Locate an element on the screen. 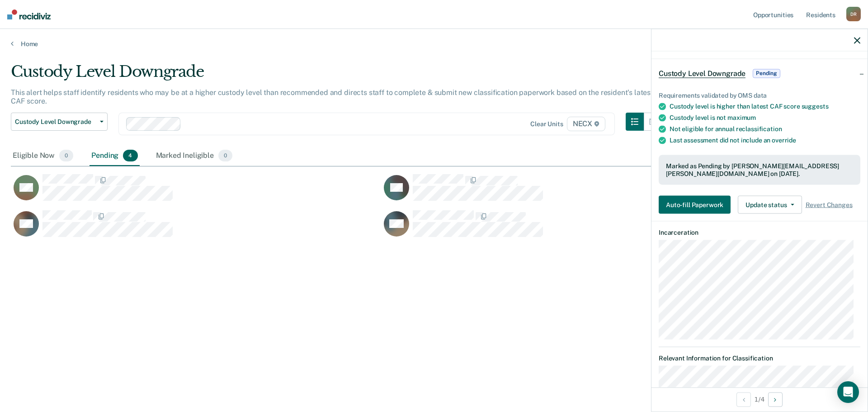 This screenshot has width=868, height=412. div: Marked Ineligible is located at coordinates (194, 156).